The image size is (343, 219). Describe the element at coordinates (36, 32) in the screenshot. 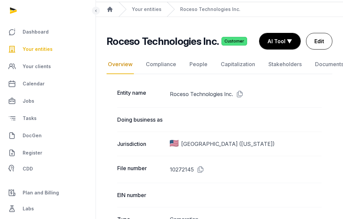

I see `span: Dashboard` at that location.